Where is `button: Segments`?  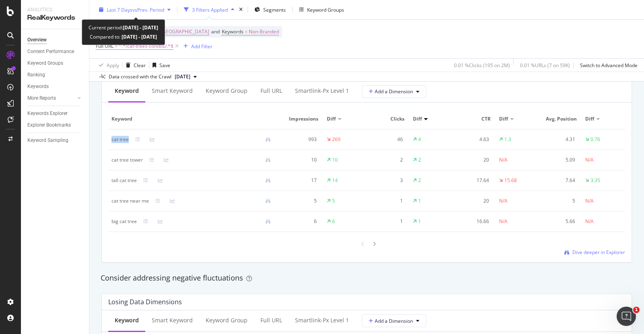
button: Segments is located at coordinates (270, 10).